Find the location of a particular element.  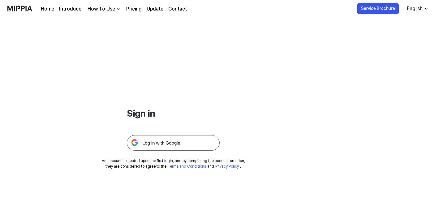

div: How To Use is located at coordinates (101, 9).